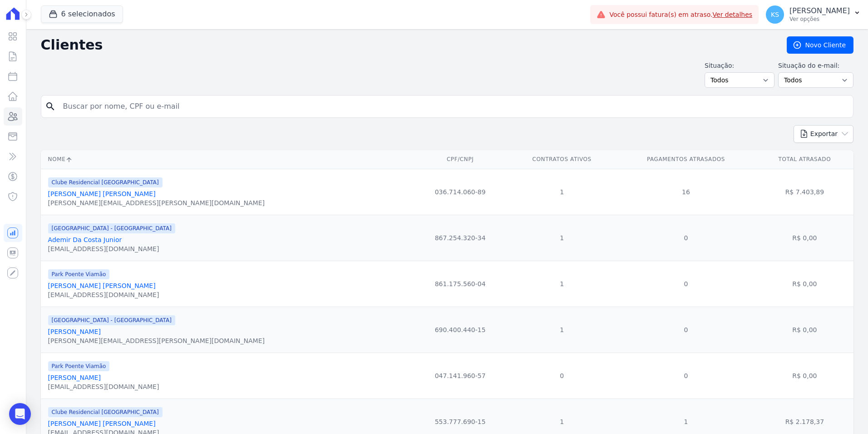 This screenshot has height=434, width=868. Describe the element at coordinates (227, 159) in the screenshot. I see `th: Nome` at that location.